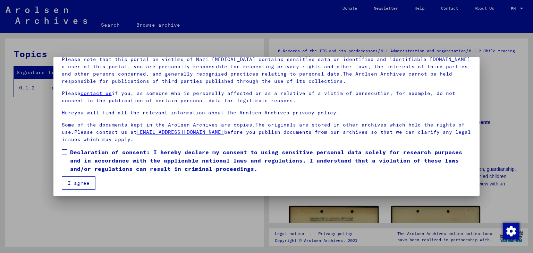 Image resolution: width=533 pixels, height=253 pixels. What do you see at coordinates (266, 113) in the screenshot?
I see `p: you will find all the relevant information about the Arolsen Archives privacy policy.` at bounding box center [266, 113].